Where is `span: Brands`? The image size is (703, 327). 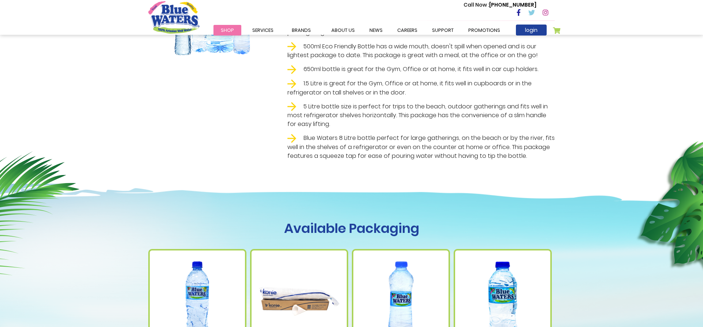
span: Brands is located at coordinates (302, 30).